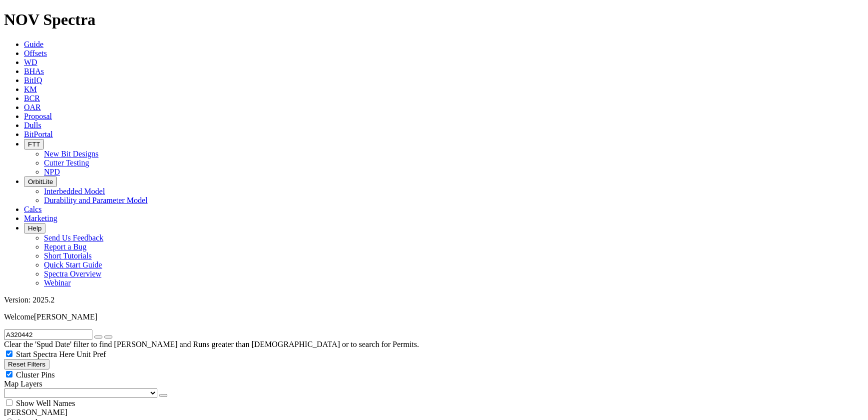  What do you see at coordinates (57, 282) in the screenshot?
I see `a: Webinar` at bounding box center [57, 282].